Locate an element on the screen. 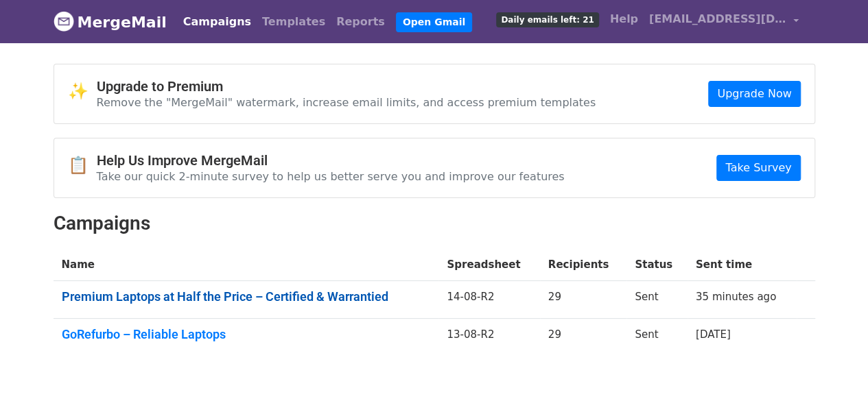 The image size is (868, 401). div: Chat Widget is located at coordinates (834, 368).